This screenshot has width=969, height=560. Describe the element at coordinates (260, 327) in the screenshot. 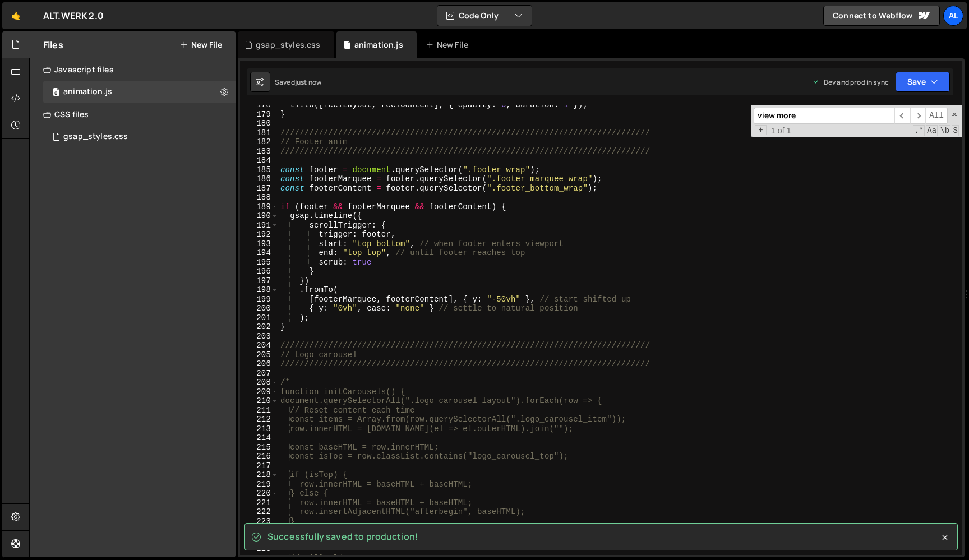

I see `div: 202` at that location.